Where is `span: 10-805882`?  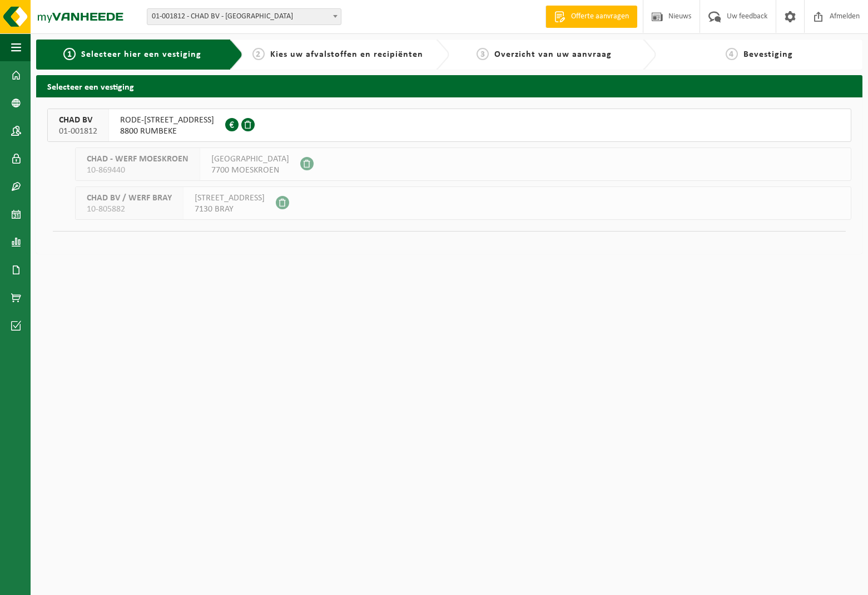 span: 10-805882 is located at coordinates (129, 210).